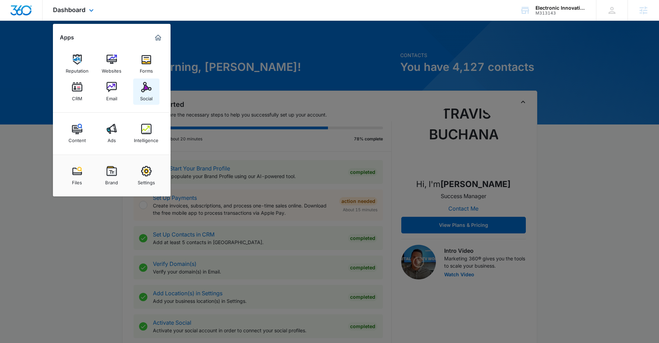 This screenshot has width=659, height=343. What do you see at coordinates (77, 133) in the screenshot?
I see `a: Content` at bounding box center [77, 133].